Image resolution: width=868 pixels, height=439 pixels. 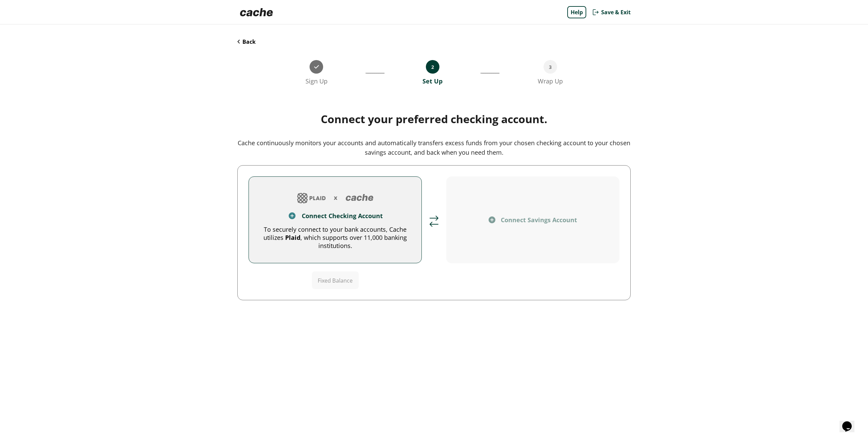 What do you see at coordinates (577, 12) in the screenshot?
I see `a: Help` at bounding box center [577, 12].